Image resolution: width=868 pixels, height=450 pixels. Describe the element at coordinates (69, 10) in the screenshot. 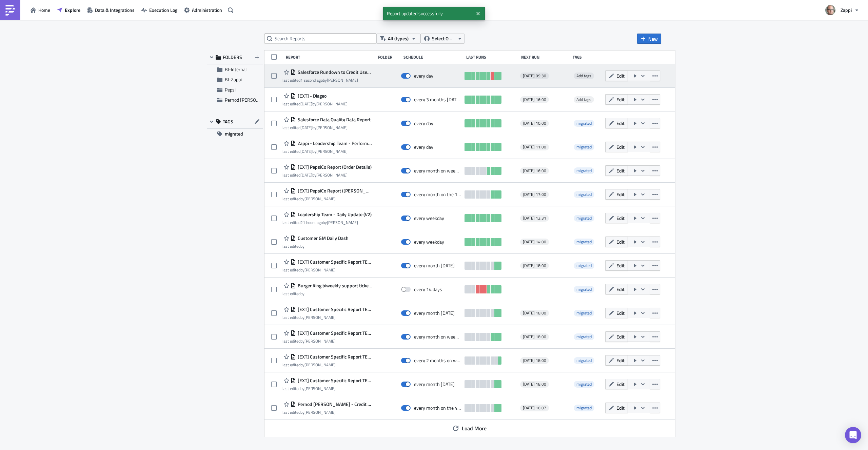

I see `button: Explore` at that location.